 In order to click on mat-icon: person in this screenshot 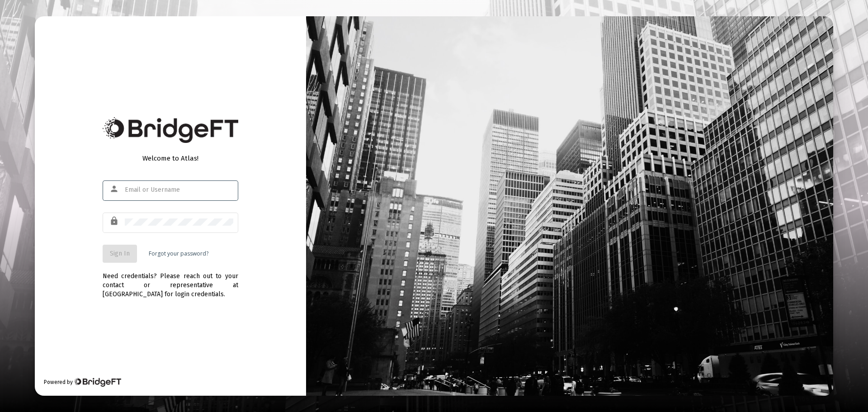, I will do `click(115, 189)`.